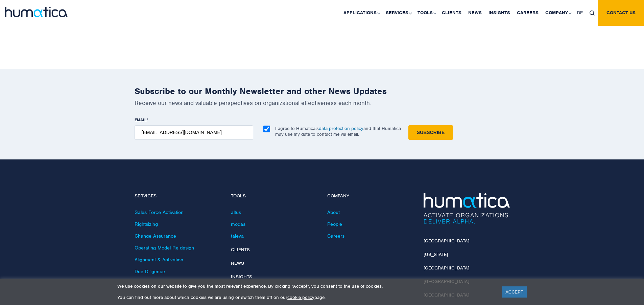 This screenshot has width=644, height=305. I want to click on img: search_icon, so click(592, 13).